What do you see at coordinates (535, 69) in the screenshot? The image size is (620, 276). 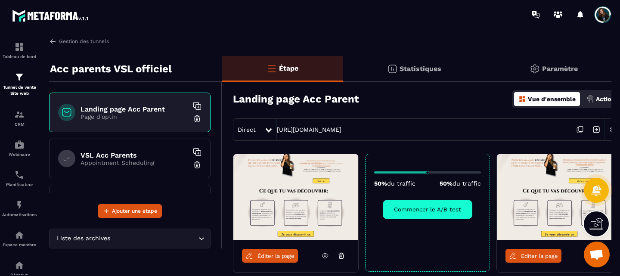 I see `img: setting-gr.5f69749f.svg` at bounding box center [535, 69].